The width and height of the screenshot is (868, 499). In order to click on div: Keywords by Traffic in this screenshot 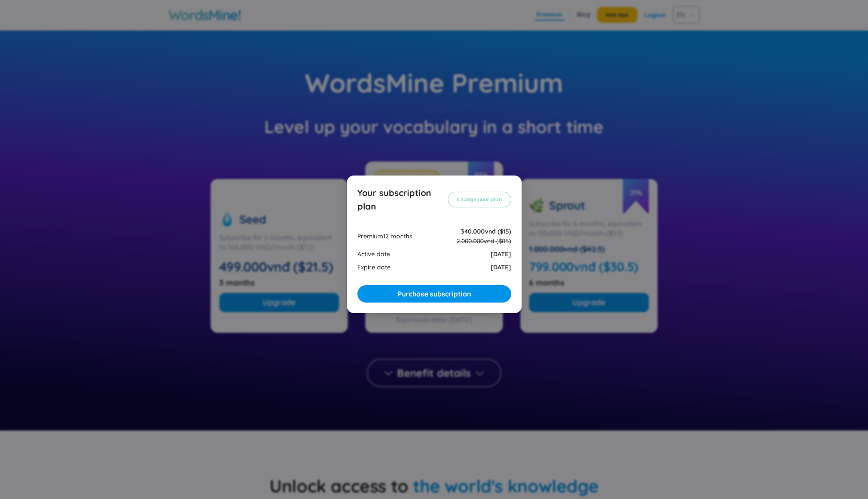, I will do `click(122, 54)`.